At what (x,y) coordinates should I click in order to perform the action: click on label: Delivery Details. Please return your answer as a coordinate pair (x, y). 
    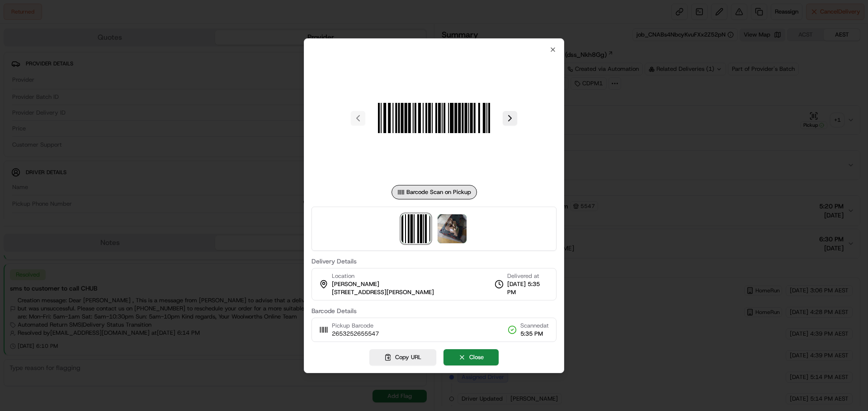
    Looking at the image, I should click on (434, 262).